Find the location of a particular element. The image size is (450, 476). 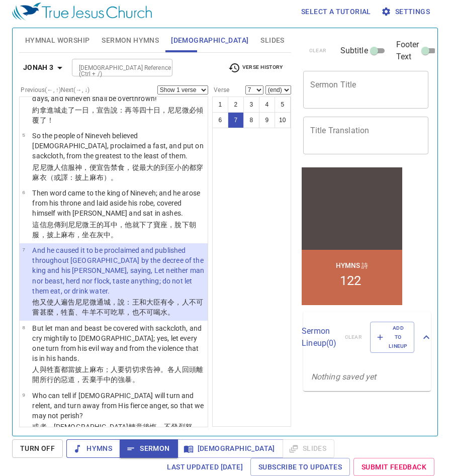

span: Subscribe to Updates is located at coordinates (300, 467).